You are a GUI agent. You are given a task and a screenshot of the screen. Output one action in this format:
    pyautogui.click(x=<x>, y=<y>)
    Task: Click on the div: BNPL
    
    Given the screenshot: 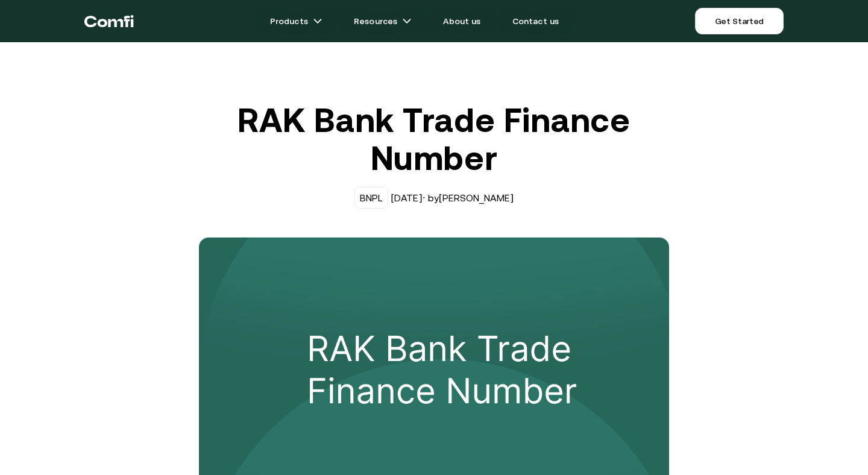 What is the action you would take?
    pyautogui.click(x=371, y=198)
    